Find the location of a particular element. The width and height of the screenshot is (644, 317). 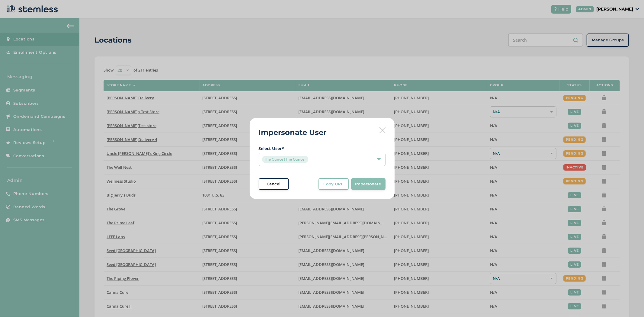

span: The Ounce (The Ounce) is located at coordinates (285, 160).